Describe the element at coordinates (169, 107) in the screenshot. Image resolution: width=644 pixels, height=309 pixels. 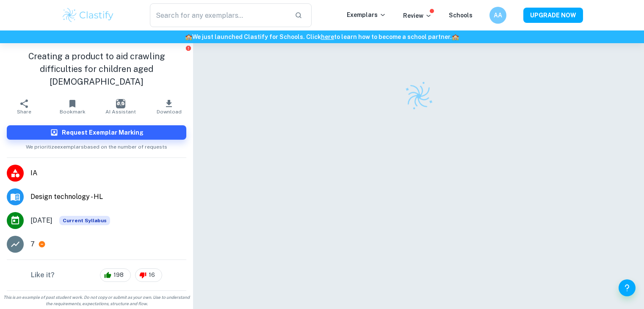
I see `button: Download` at that location.